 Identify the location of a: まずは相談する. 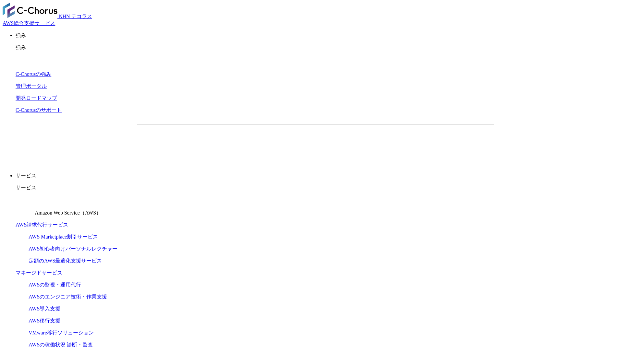
(371, 143).